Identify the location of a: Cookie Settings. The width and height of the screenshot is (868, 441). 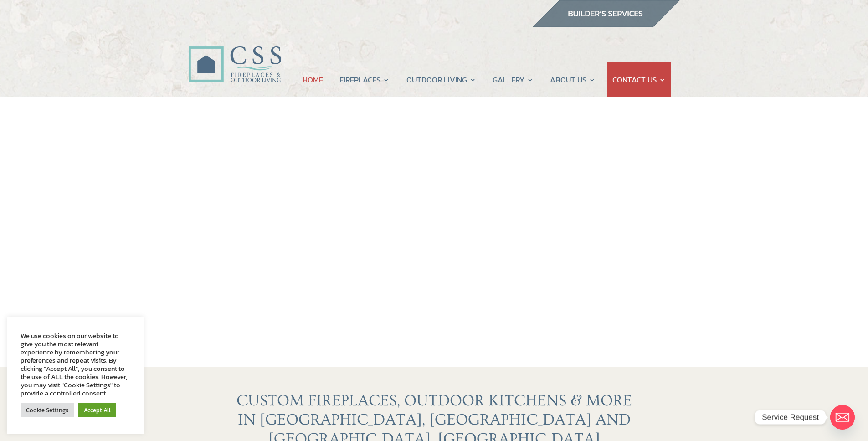
(47, 411).